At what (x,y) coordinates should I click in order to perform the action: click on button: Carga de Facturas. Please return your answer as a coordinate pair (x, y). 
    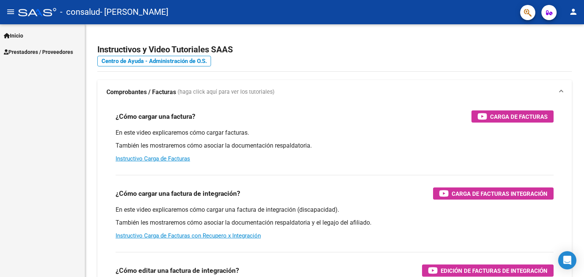
    Looking at the image, I should click on (512, 117).